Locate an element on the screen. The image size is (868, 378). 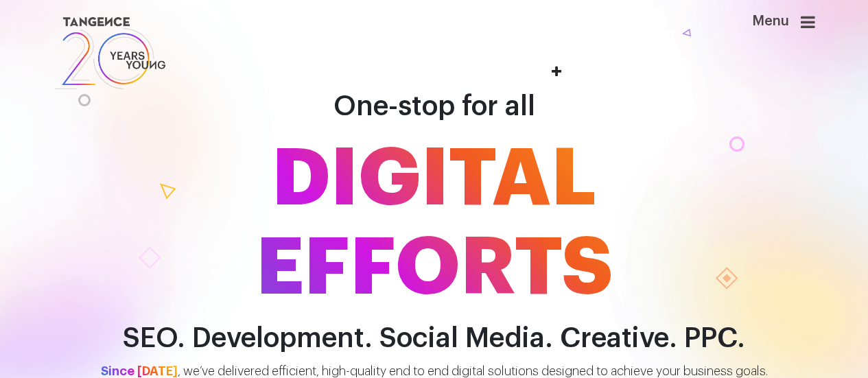
h2: SEO. Development. Social Media. Creative. PPC. is located at coordinates (434, 338).